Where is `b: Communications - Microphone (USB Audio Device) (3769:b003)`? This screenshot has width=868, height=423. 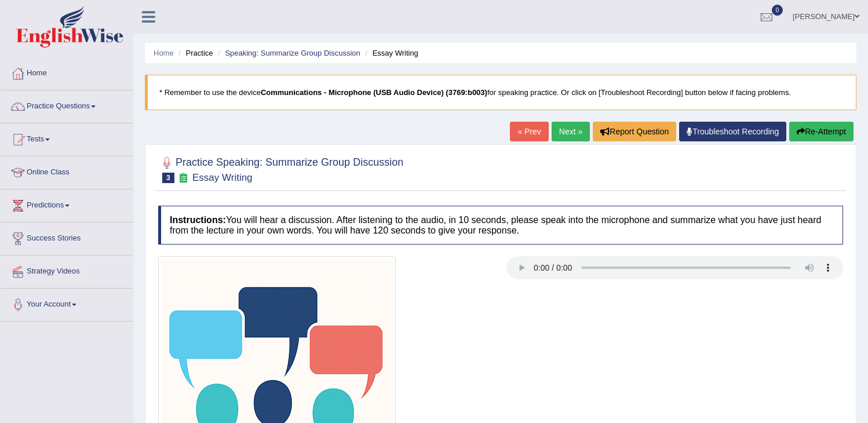 b: Communications - Microphone (USB Audio Device) (3769:b003) is located at coordinates (373, 92).